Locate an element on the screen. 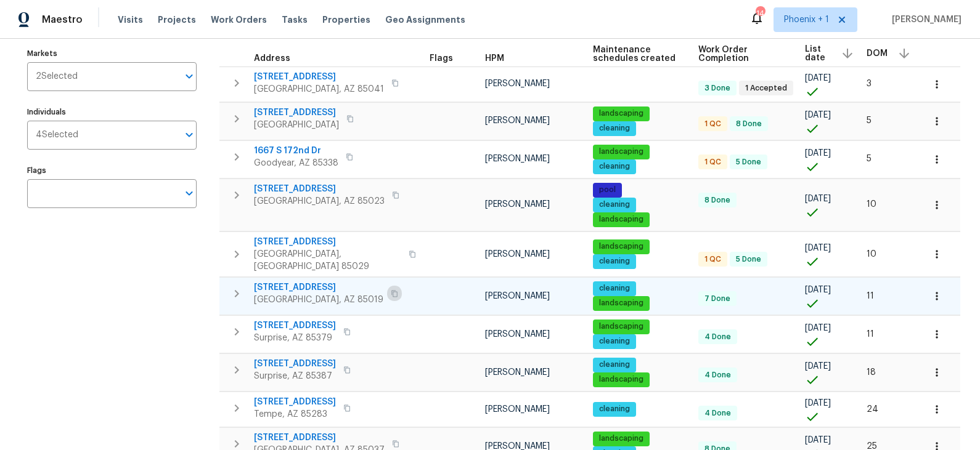 The width and height of the screenshot is (980, 450). span: 7 Done is located at coordinates (717, 298).